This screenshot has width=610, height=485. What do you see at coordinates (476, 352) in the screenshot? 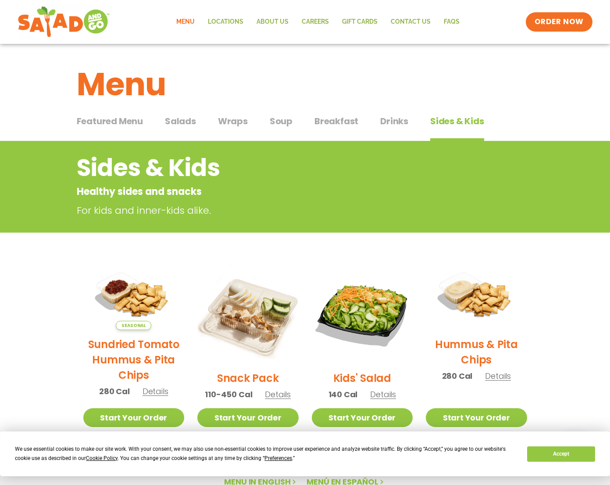
I see `h2: Hummus & Pita Chips` at bounding box center [476, 352].